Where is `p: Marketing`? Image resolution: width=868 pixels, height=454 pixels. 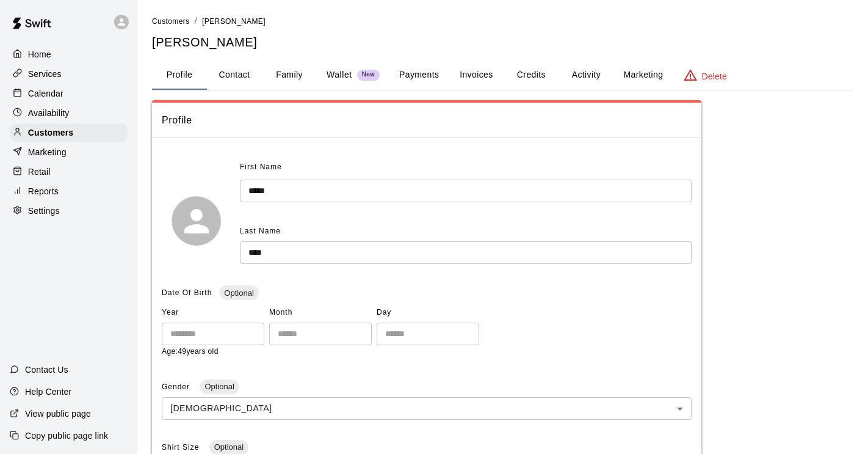
p: Marketing is located at coordinates (47, 152).